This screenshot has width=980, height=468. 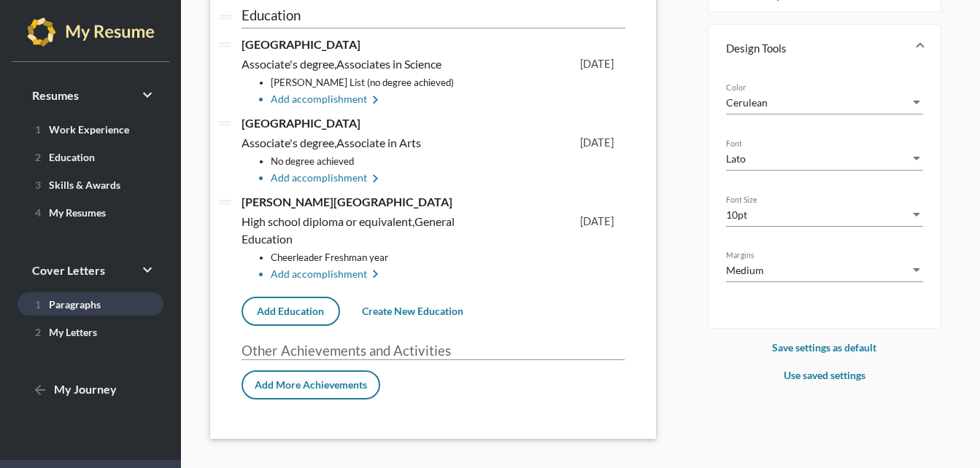 I want to click on mat-panel-title: Design Tools, so click(x=816, y=48).